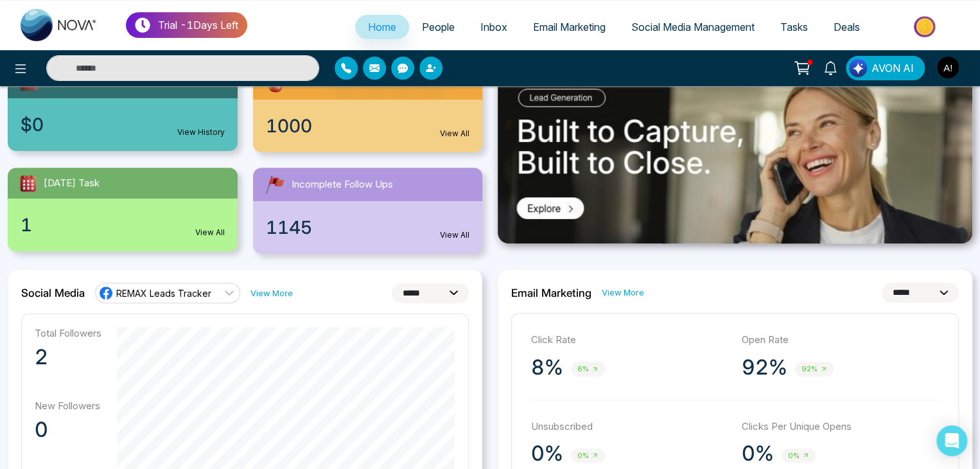  I want to click on p: Clicks Per Unique Opens, so click(840, 427).